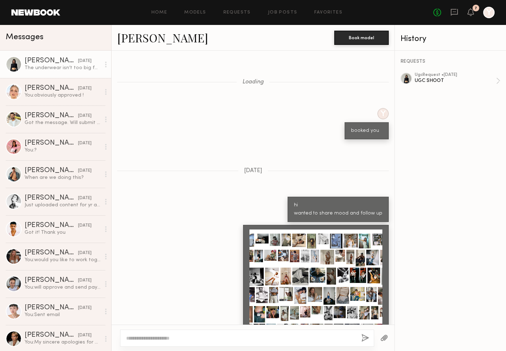  Describe the element at coordinates (62, 315) in the screenshot. I see `div: You: Sent email` at that location.